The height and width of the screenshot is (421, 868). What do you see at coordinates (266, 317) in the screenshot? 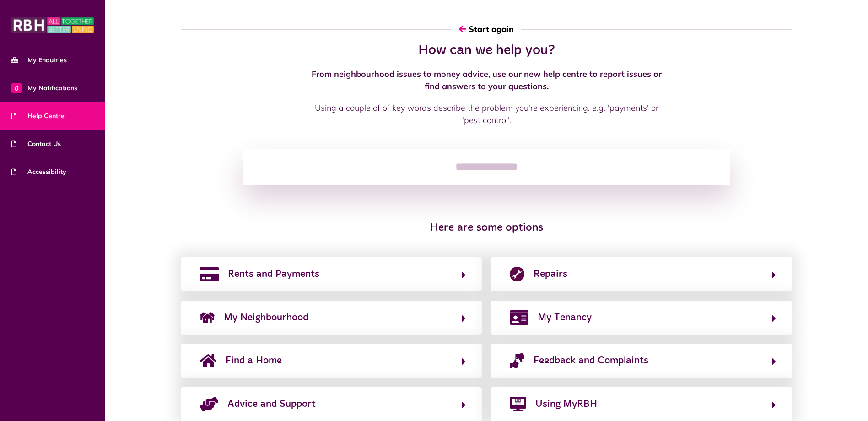
I see `span: My Neighbourhood` at bounding box center [266, 317].